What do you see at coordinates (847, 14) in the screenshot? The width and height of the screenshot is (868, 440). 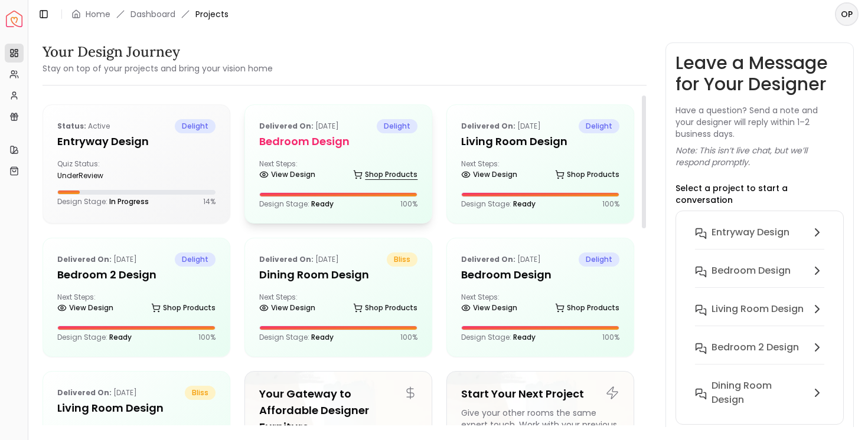 I see `button: OP` at bounding box center [847, 14].